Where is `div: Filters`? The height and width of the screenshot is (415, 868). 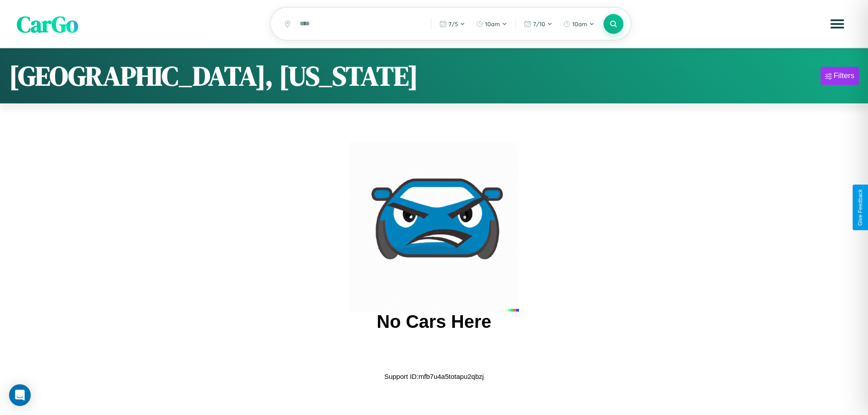 div: Filters is located at coordinates (844, 76).